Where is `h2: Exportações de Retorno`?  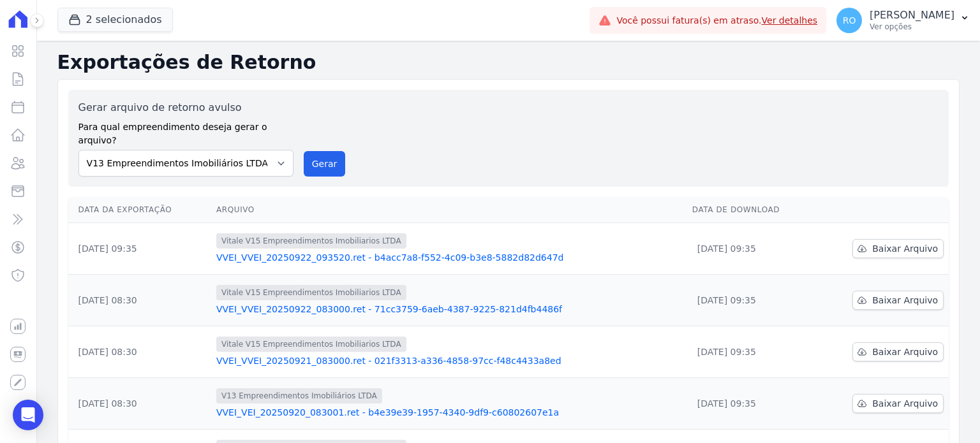 h2: Exportações de Retorno is located at coordinates (508, 62).